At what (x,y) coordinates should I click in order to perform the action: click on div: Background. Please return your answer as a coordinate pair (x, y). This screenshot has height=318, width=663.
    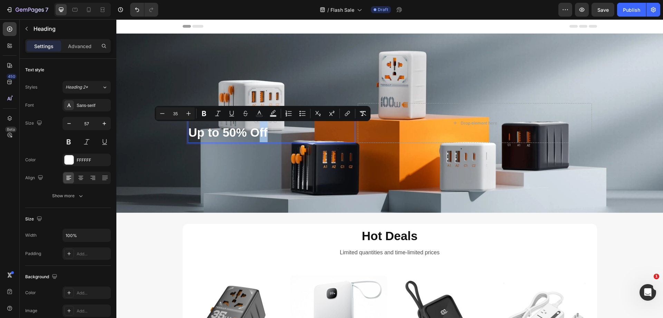
    Looking at the image, I should click on (42, 276).